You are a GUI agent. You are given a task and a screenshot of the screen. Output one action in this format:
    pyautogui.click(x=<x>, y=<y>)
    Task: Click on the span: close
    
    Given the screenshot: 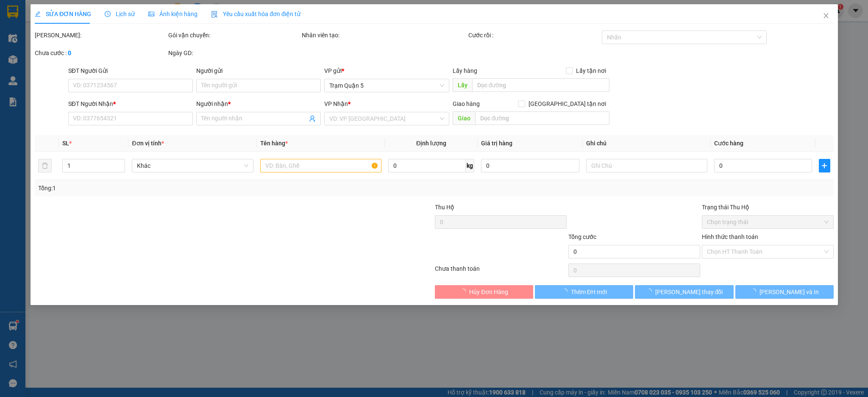 What is the action you would take?
    pyautogui.click(x=826, y=16)
    